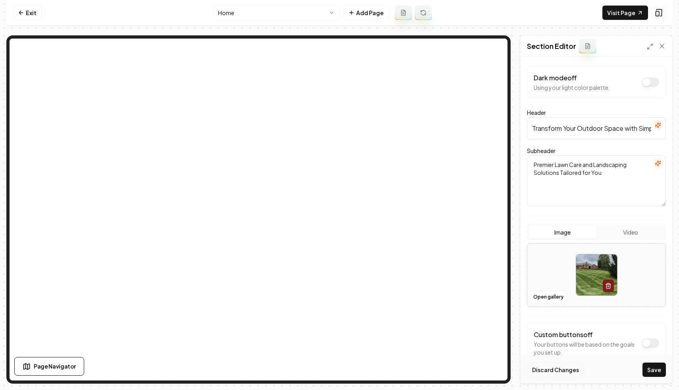 Image resolution: width=679 pixels, height=390 pixels. Describe the element at coordinates (563, 334) in the screenshot. I see `label: Custom buttons off` at that location.